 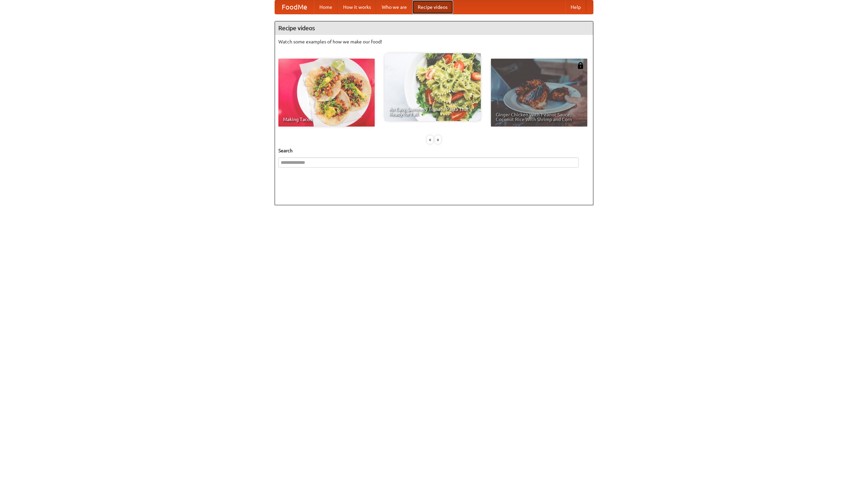 What do you see at coordinates (433, 112) in the screenshot?
I see `span: An Easy, Summery Tomato Pasta That's Ready for Fall` at bounding box center [433, 112].